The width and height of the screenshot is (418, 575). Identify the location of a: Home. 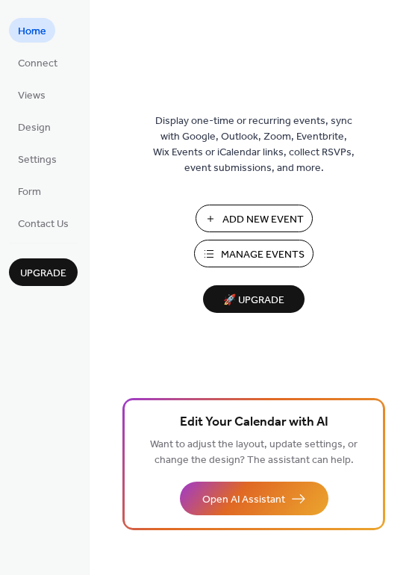
(32, 30).